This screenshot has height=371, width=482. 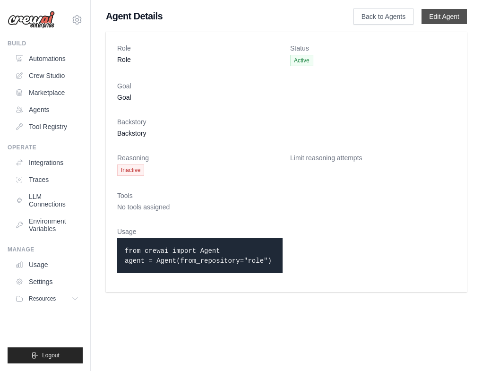 What do you see at coordinates (286, 86) in the screenshot?
I see `dt: Goal` at bounding box center [286, 86].